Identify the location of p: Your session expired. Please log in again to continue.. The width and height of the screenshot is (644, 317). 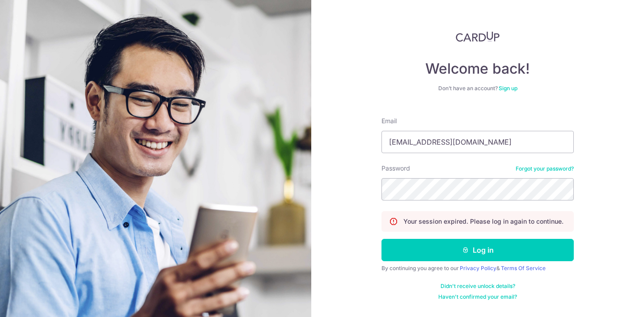
(483, 222).